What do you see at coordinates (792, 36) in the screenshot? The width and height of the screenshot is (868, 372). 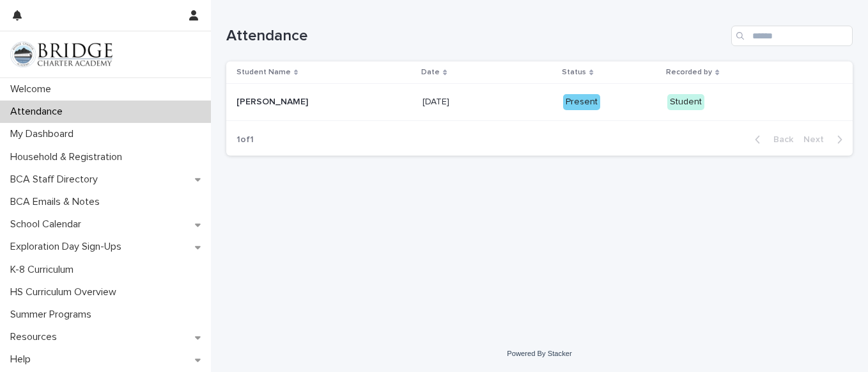 I see `input: Search` at bounding box center [792, 36].